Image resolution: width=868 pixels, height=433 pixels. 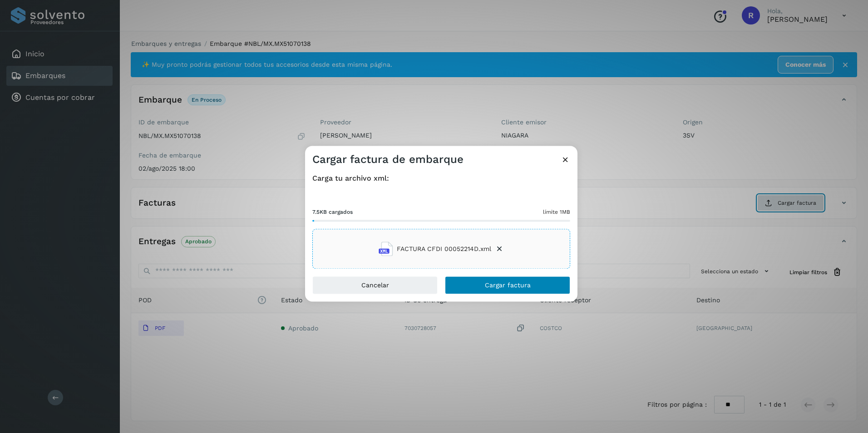 I want to click on h3: Cargar factura de embarque, so click(x=388, y=160).